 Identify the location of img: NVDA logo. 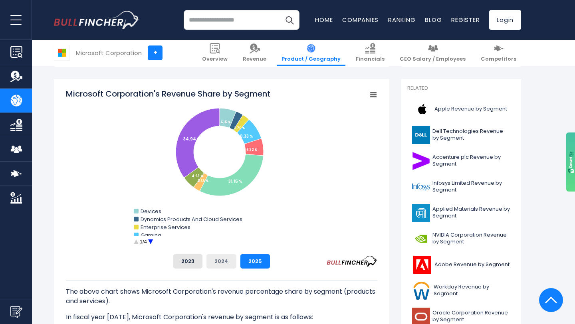
(421, 239).